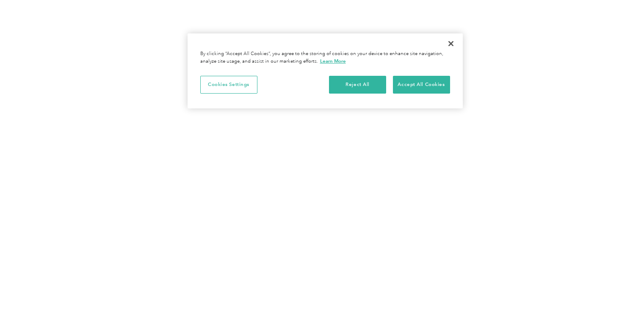 The height and width of the screenshot is (335, 644). I want to click on button: Cookies Settings, so click(229, 85).